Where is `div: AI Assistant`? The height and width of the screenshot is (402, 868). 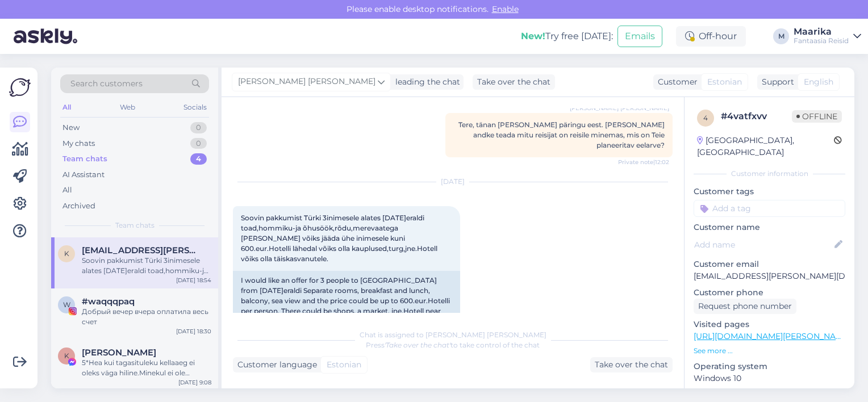 div: AI Assistant is located at coordinates (83, 175).